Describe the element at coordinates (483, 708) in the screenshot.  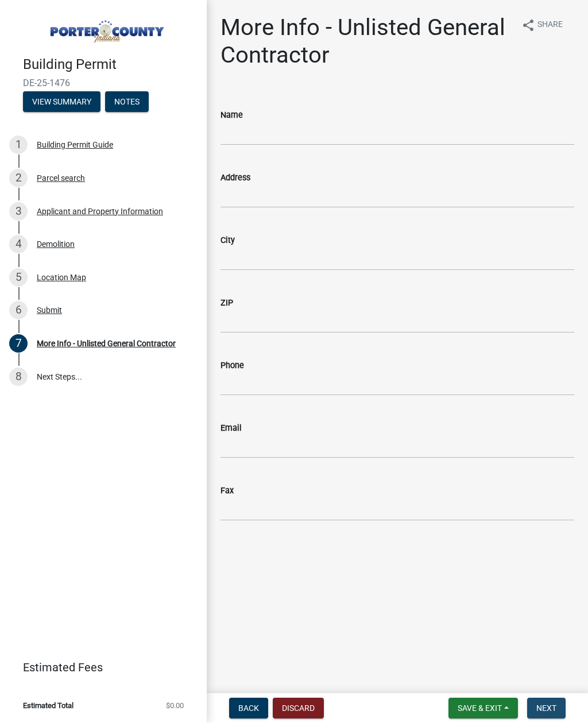
I see `button: Save & Exit` at that location.